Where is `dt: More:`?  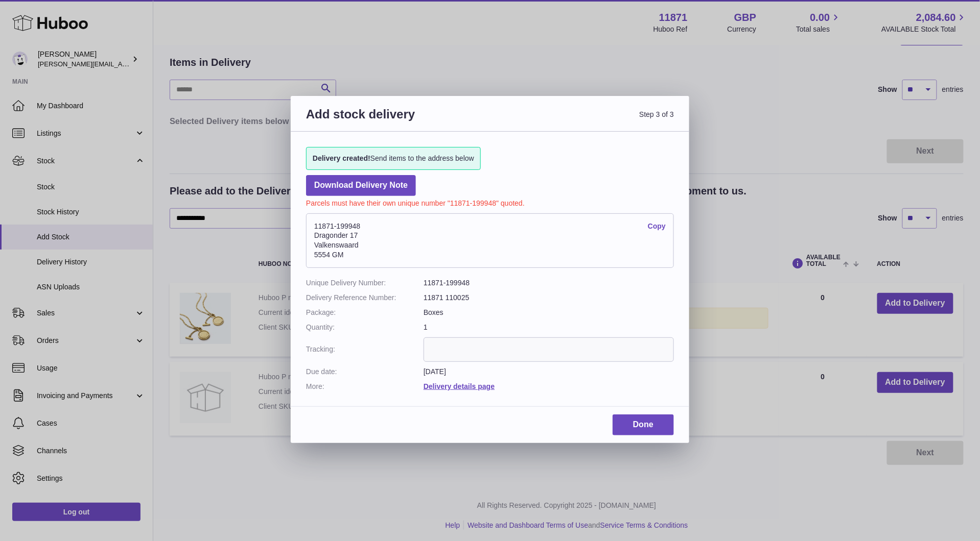
dt: More: is located at coordinates (365, 387).